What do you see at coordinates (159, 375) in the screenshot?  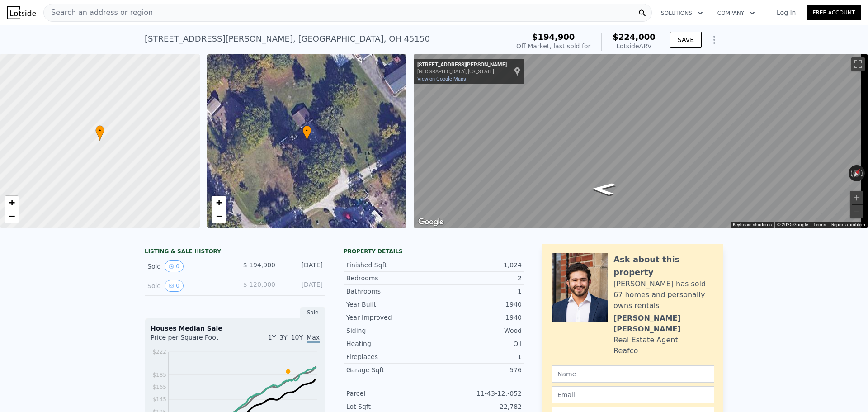 I see `tspan: $185` at bounding box center [159, 375].